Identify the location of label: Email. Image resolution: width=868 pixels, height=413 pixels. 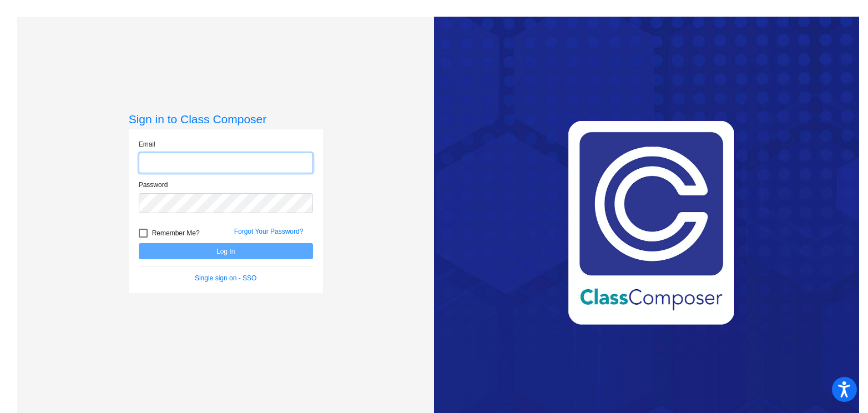
(147, 145).